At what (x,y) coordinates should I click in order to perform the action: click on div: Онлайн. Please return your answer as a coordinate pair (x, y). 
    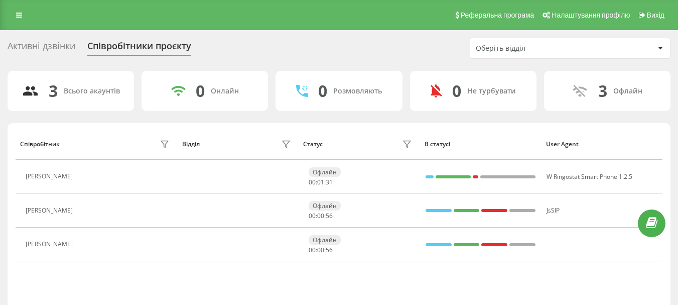
    Looking at the image, I should click on (225, 91).